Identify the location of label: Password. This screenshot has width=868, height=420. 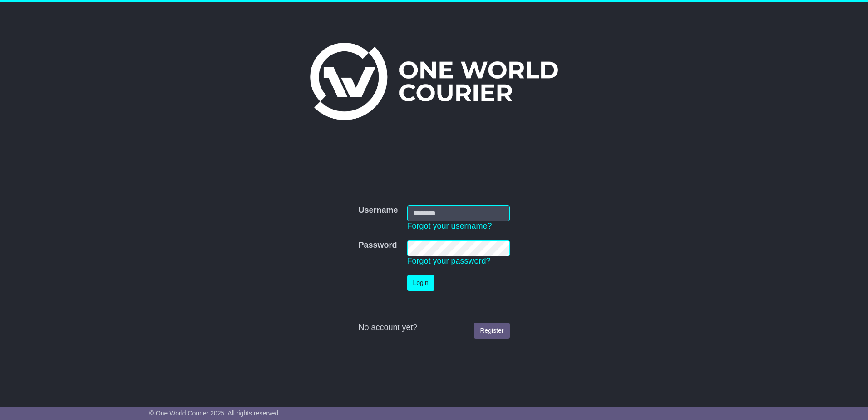
(378, 245).